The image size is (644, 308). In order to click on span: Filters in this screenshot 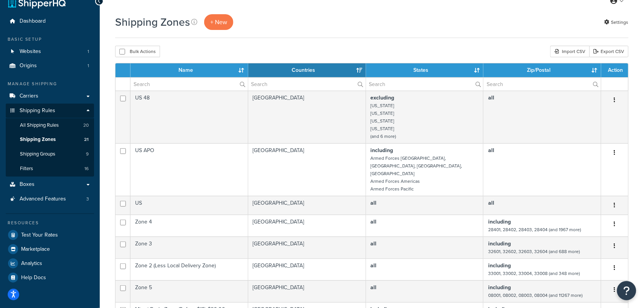, I will do `click(26, 169)`.